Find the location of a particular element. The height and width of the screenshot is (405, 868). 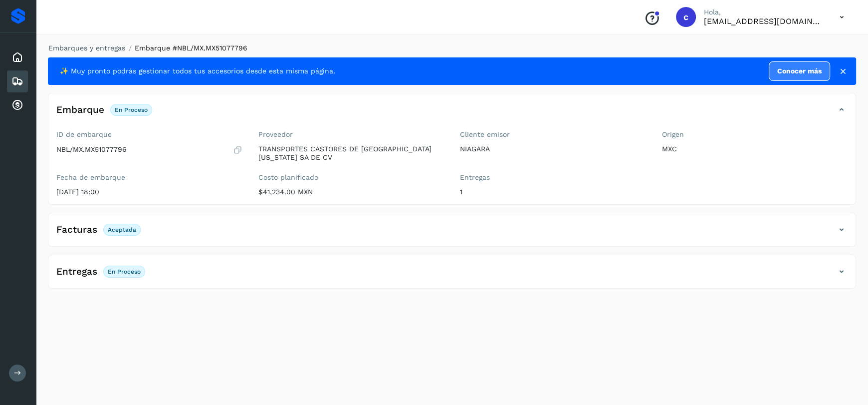

h4: Facturas is located at coordinates (77, 230).